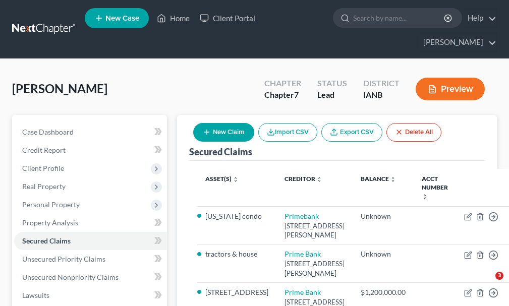  I want to click on a: Unsecured Priority Claims, so click(90, 259).